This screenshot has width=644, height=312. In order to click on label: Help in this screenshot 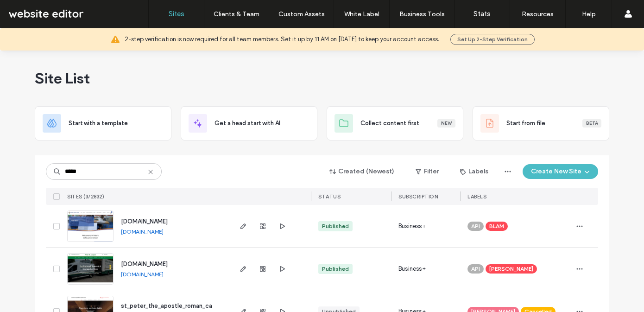, I will do `click(589, 14)`.